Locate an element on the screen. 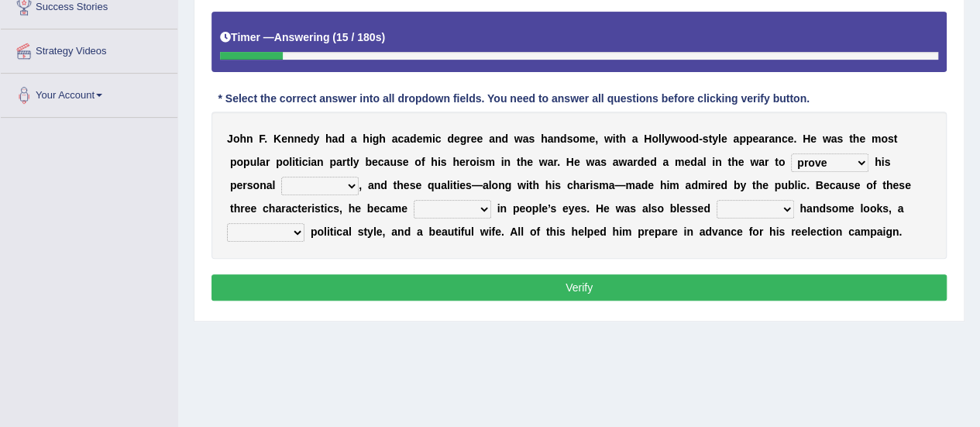 The height and width of the screenshot is (427, 980). b: H is located at coordinates (806, 139).